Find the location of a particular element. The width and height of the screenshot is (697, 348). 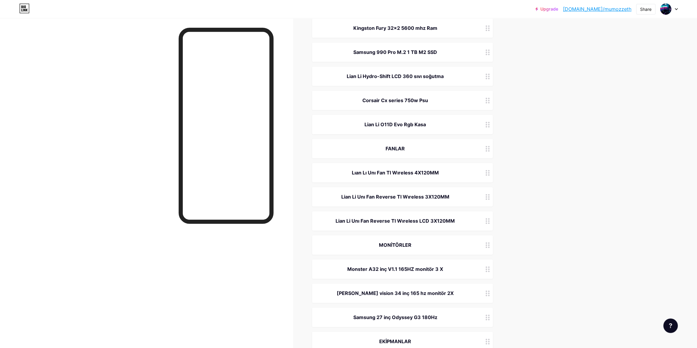

div: Share is located at coordinates (646, 9).